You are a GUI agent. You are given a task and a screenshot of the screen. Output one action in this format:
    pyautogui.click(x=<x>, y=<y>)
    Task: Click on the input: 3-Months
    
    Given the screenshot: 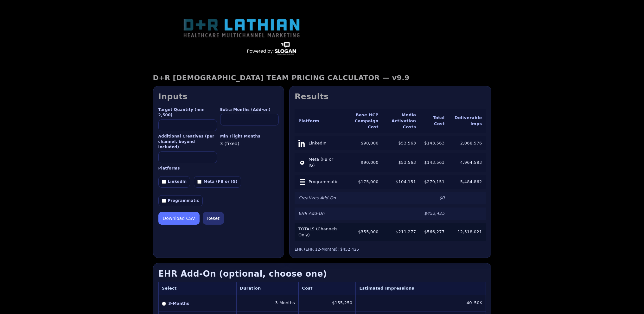 What is the action you would take?
    pyautogui.click(x=164, y=304)
    